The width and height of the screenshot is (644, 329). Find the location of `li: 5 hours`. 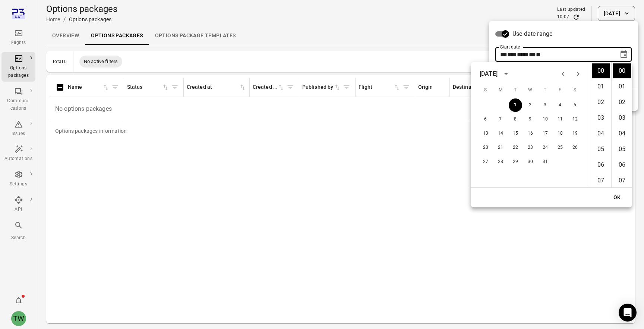

li: 5 hours is located at coordinates (601, 149).